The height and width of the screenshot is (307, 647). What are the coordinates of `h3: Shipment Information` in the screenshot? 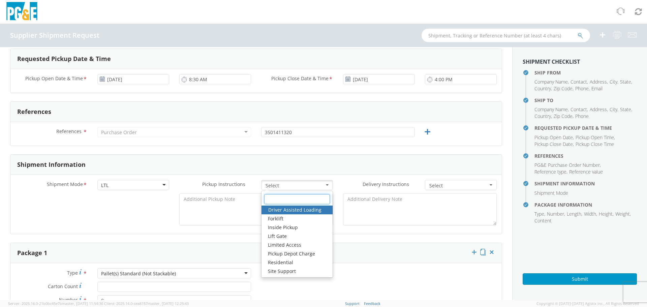 It's located at (51, 165).